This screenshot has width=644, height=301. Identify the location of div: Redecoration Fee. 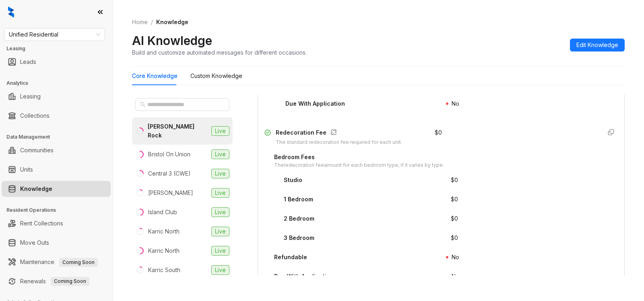
(339, 134).